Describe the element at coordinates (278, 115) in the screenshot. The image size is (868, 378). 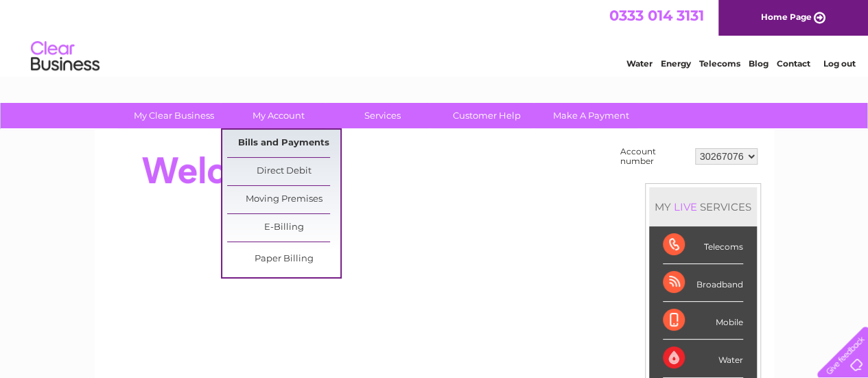
I see `a: My Account` at that location.